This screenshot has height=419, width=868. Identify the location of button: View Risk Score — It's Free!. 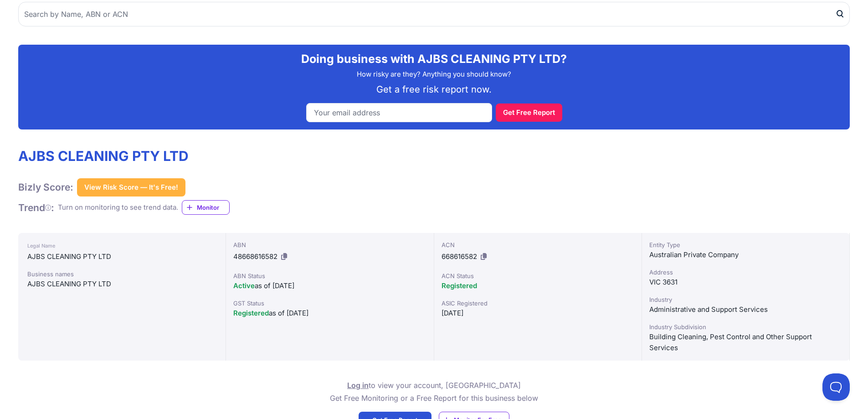
(132, 188).